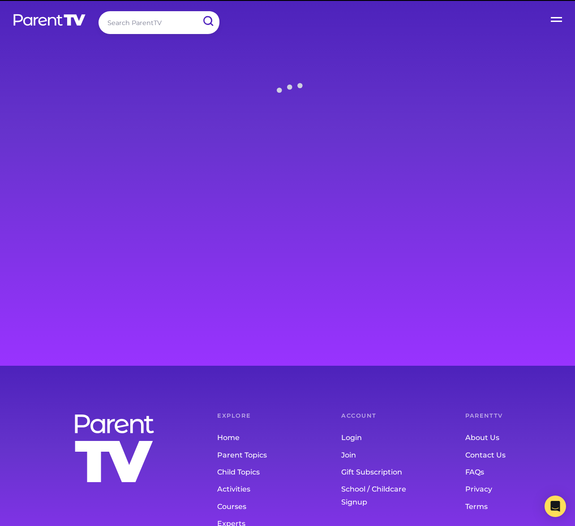 The image size is (575, 526). I want to click on input: Search ParentTV, so click(159, 22).